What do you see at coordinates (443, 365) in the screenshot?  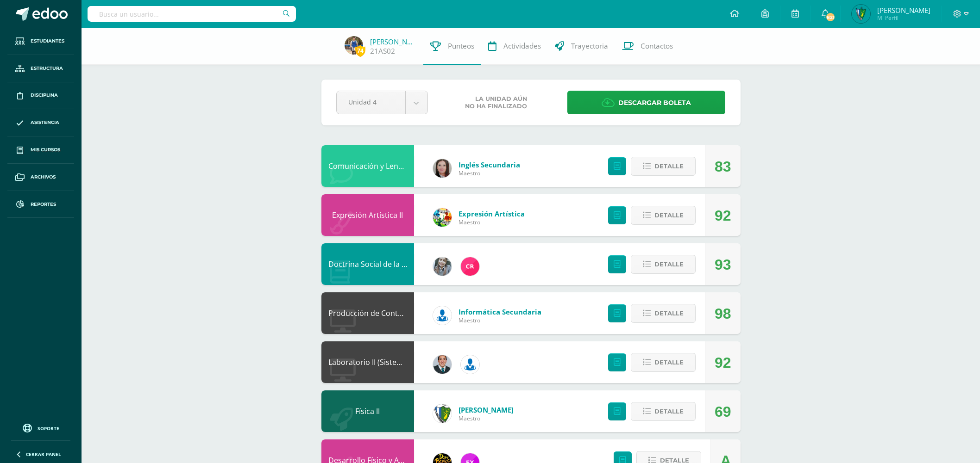 I see `img: 2306758994b507d40baaa54be1d4aa7e.png` at bounding box center [443, 365].